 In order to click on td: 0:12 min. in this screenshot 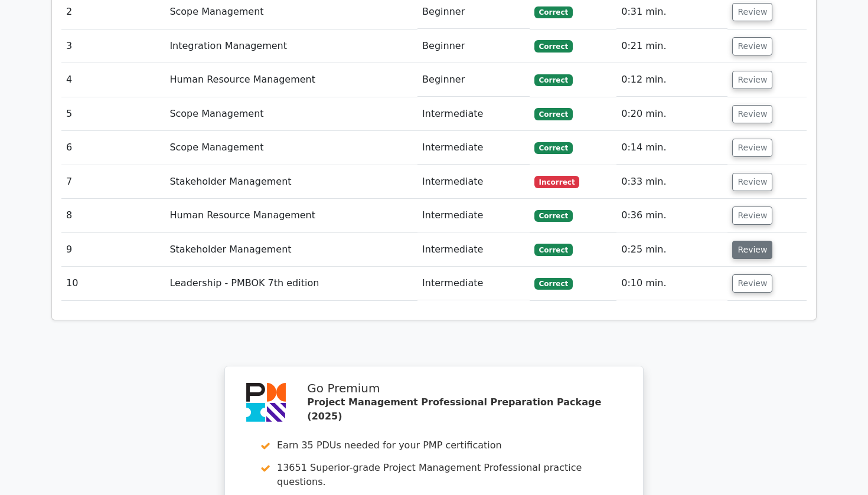, I will do `click(672, 80)`.